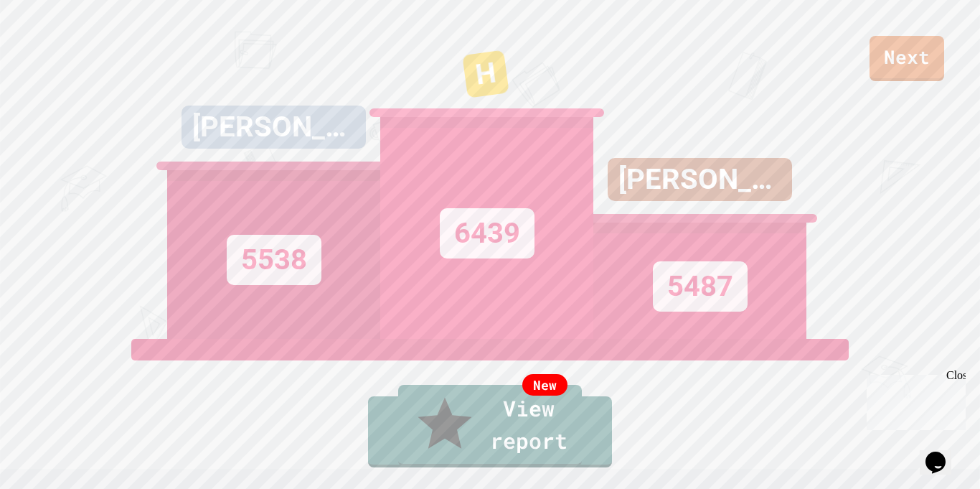  Describe the element at coordinates (490, 426) in the screenshot. I see `a: View report` at that location.